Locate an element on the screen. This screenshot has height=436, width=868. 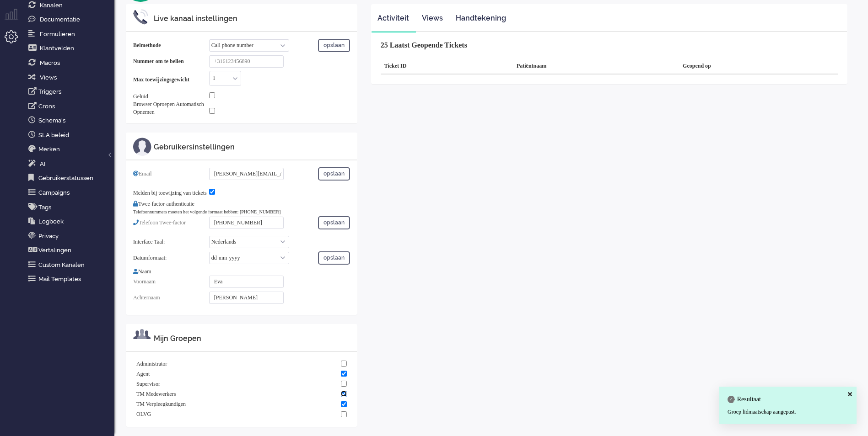
a: Privacy is located at coordinates (70, 236).